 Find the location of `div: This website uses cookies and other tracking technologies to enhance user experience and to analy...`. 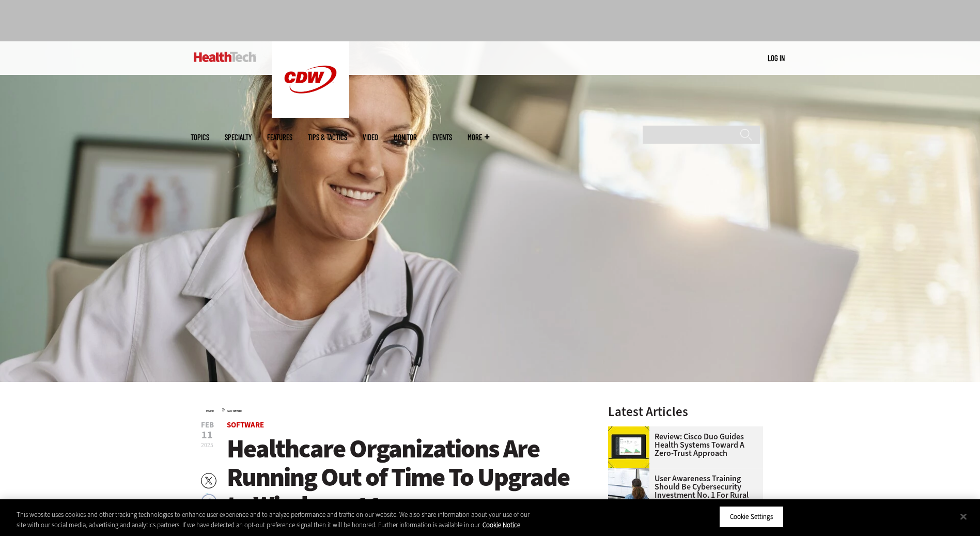

div: This website uses cookies and other tracking technologies to enhance user experience and to analy... is located at coordinates (278, 519).